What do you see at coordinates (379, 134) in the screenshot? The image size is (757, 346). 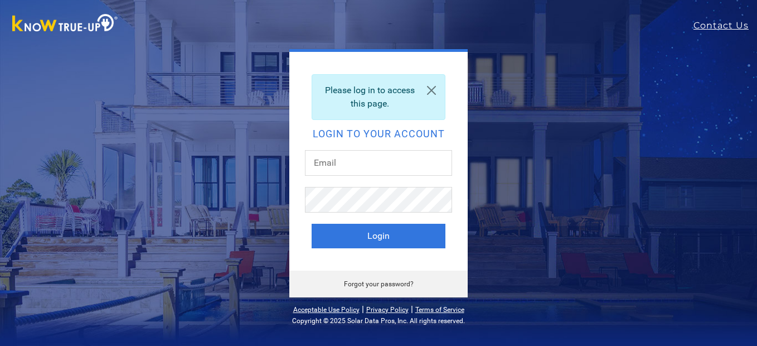 I see `h2: Login to your account` at bounding box center [379, 134].